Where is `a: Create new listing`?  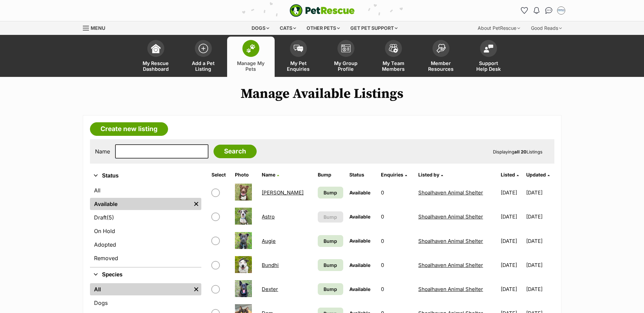 a: Create new listing is located at coordinates (129, 129).